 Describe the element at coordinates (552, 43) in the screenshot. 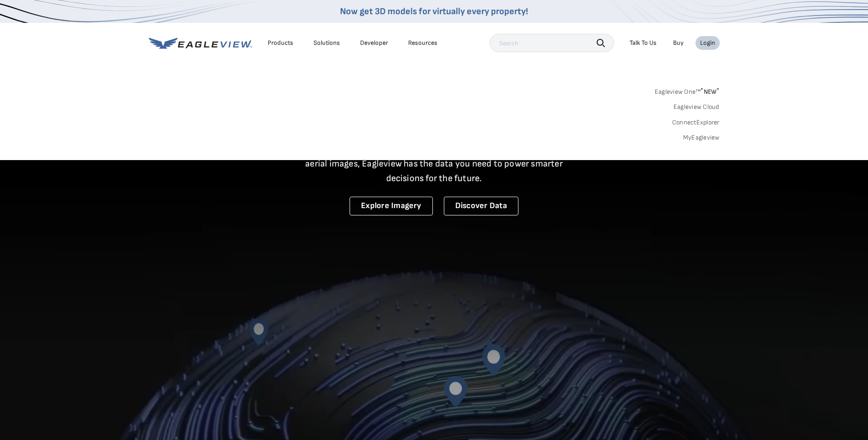

I see `input: Search` at that location.